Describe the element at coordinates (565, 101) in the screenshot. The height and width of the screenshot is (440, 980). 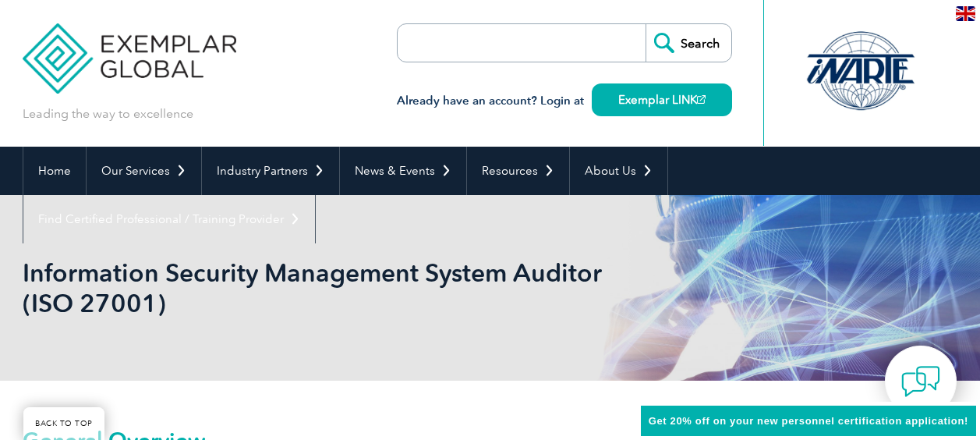
I see `h3: Already have an account? Login at` at that location.